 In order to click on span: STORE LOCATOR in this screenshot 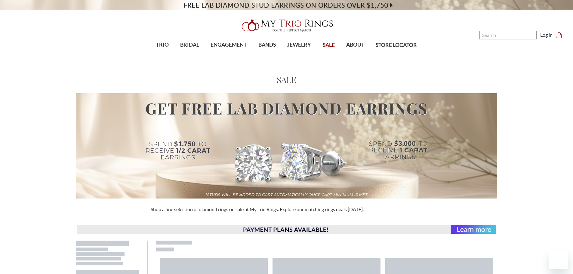, I will do `click(396, 45)`.